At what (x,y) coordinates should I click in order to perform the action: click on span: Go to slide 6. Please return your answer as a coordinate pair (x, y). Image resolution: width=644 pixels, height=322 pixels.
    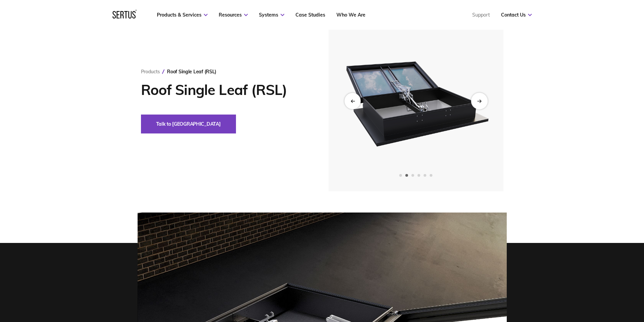
    Looking at the image, I should click on (431, 176).